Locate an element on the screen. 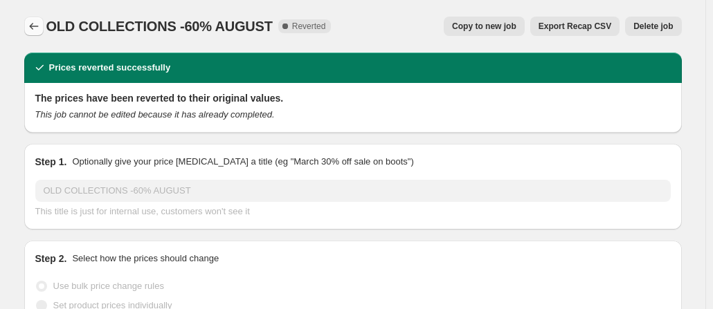 This screenshot has height=309, width=713. button: Delete job is located at coordinates (652, 26).